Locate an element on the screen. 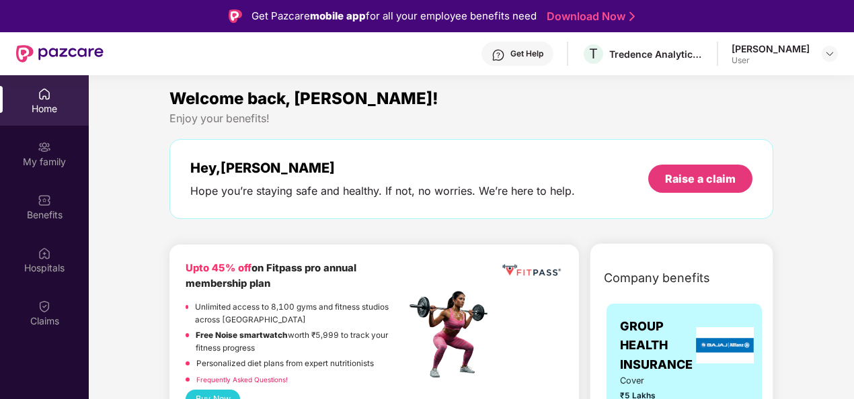  a: Download Now is located at coordinates (588, 16).